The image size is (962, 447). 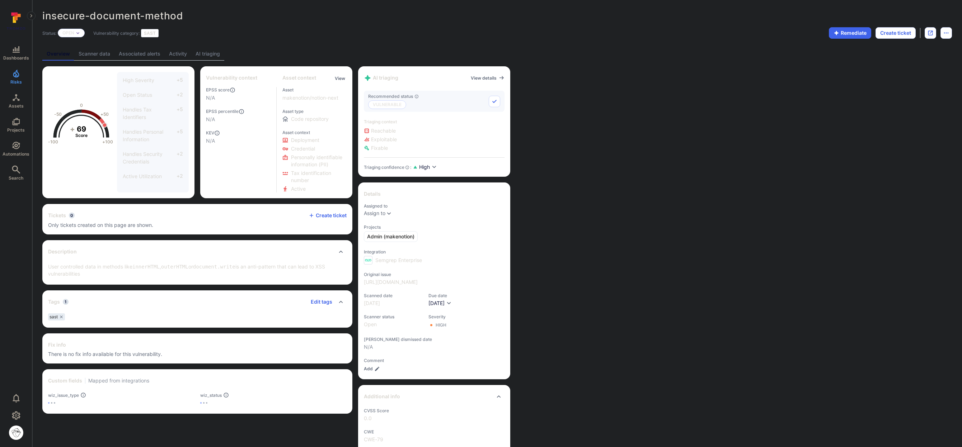 What do you see at coordinates (208, 54) in the screenshot?
I see `a: AI triaging` at bounding box center [208, 54].